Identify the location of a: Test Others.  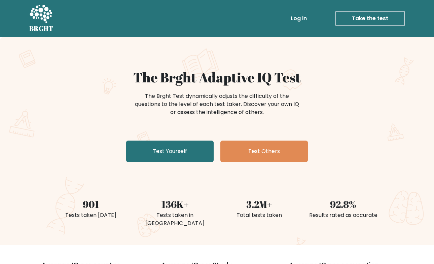
(264, 151).